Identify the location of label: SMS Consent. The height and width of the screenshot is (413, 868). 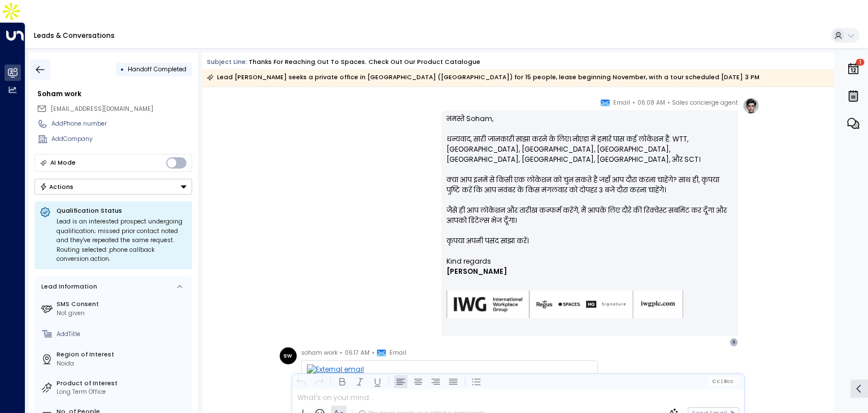
(123, 304).